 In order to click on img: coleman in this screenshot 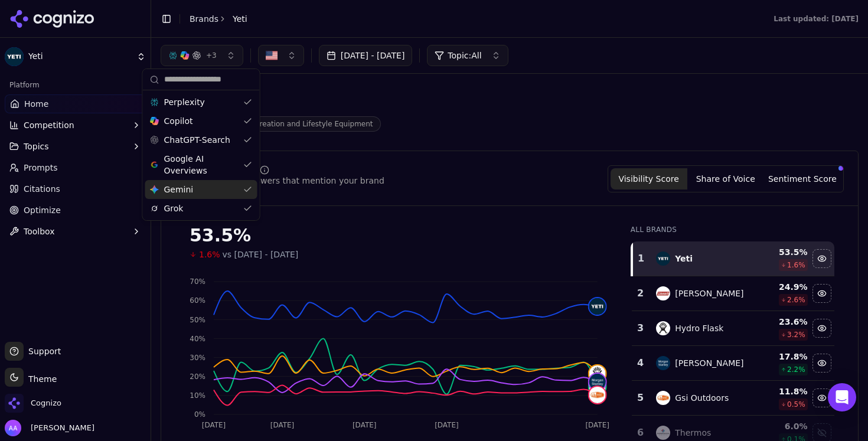, I will do `click(663, 294)`.